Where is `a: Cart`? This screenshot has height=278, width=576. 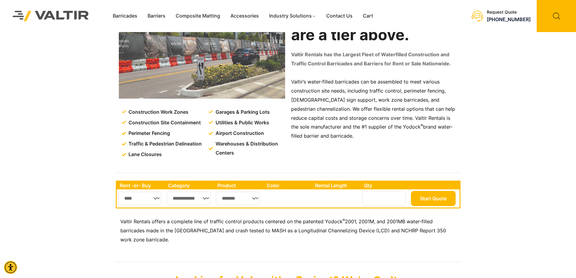 a: Cart is located at coordinates (368, 16).